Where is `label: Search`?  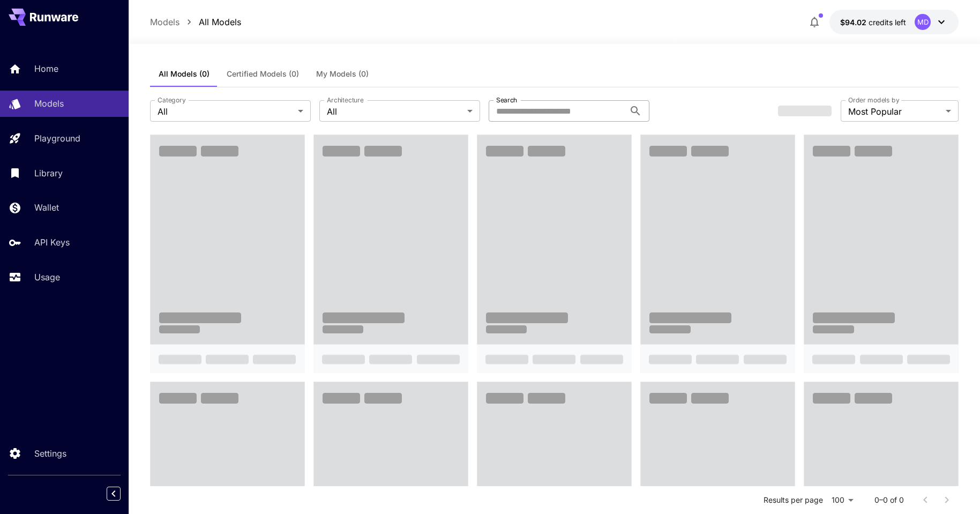
label: Search is located at coordinates (506, 100).